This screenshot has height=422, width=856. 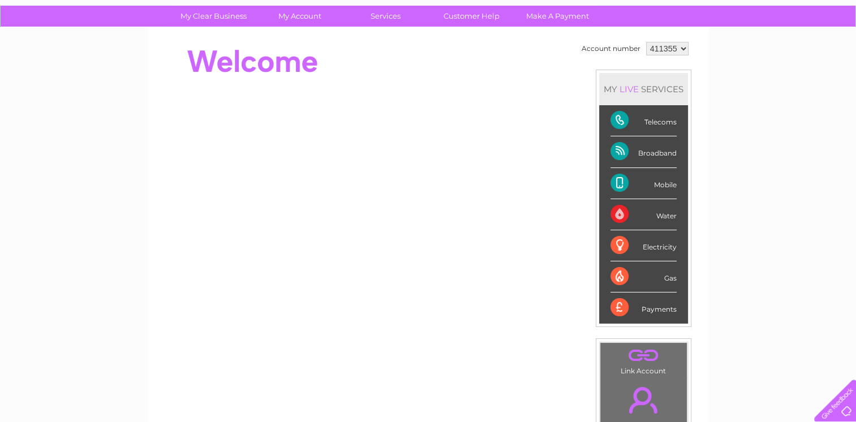 I want to click on div: Water, so click(x=643, y=214).